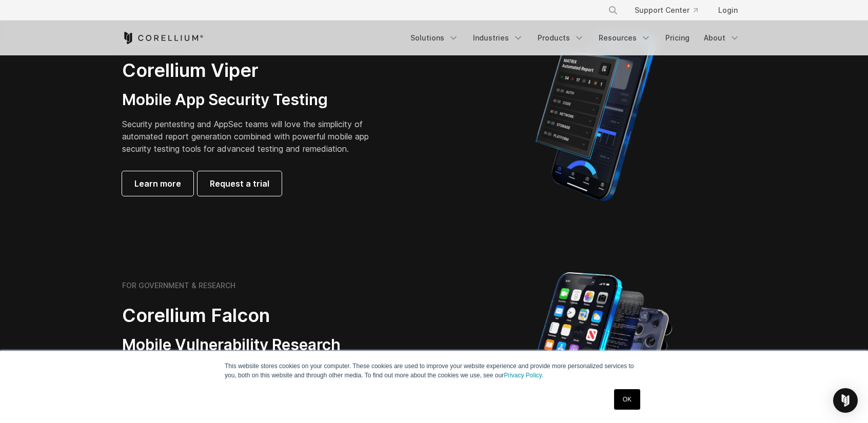 The width and height of the screenshot is (868, 423). Describe the element at coordinates (158, 184) in the screenshot. I see `a: Learn more` at that location.